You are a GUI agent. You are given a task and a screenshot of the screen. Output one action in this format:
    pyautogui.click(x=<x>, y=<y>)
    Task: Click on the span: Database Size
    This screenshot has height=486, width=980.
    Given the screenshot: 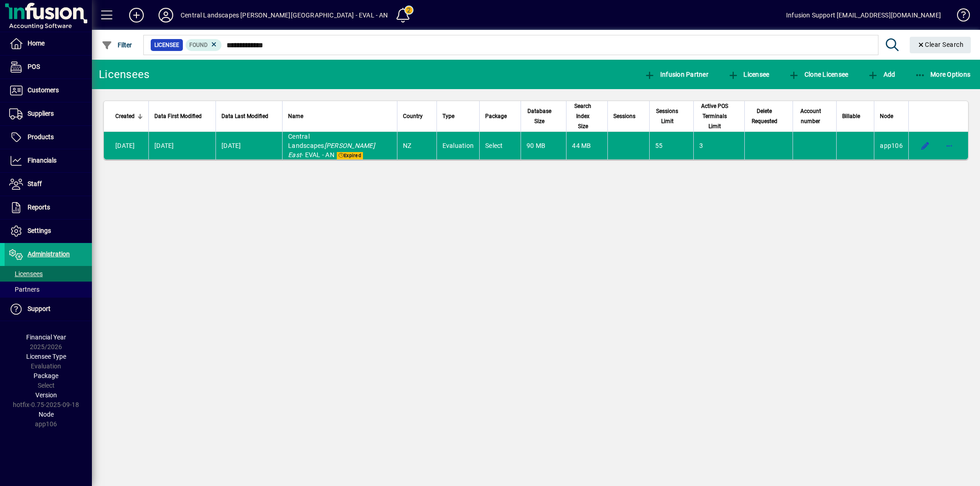 What is the action you would take?
    pyautogui.click(x=539, y=117)
    